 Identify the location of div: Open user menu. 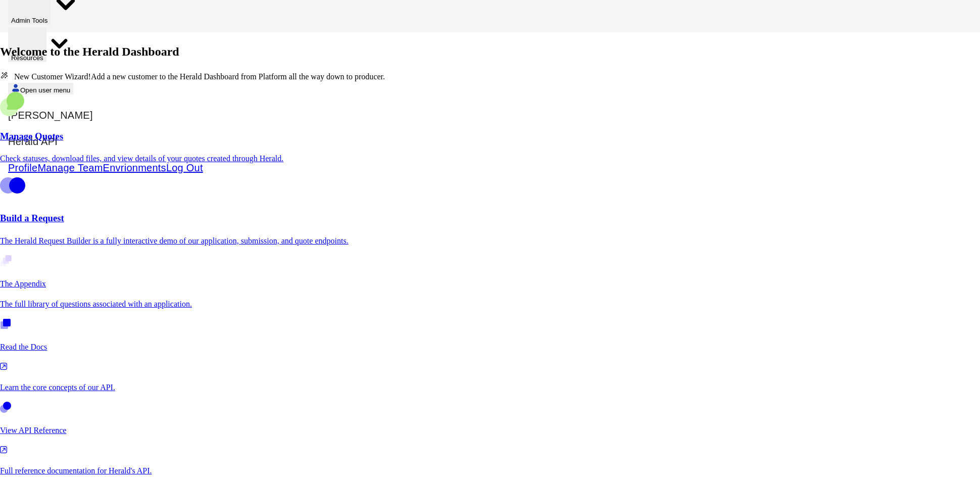
(105, 142).